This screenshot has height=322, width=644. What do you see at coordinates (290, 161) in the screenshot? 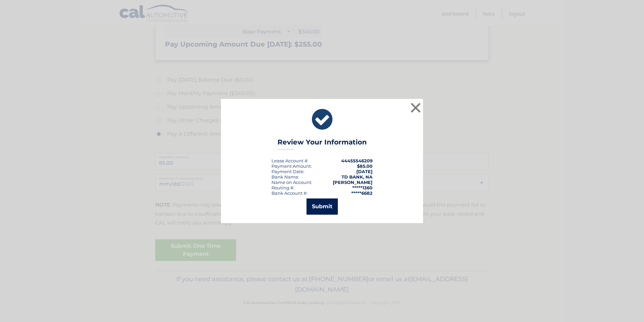
I see `div: Lease Account #:` at bounding box center [290, 161].